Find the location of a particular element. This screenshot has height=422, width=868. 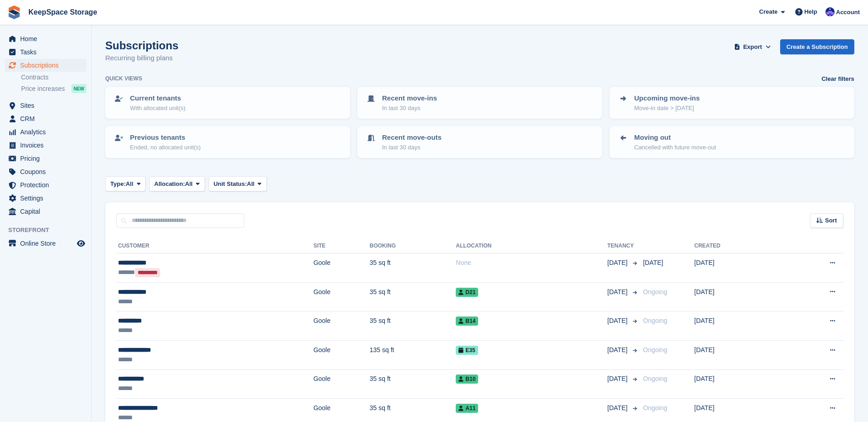

a: Recent move-outs In last 30 days is located at coordinates (479, 142).